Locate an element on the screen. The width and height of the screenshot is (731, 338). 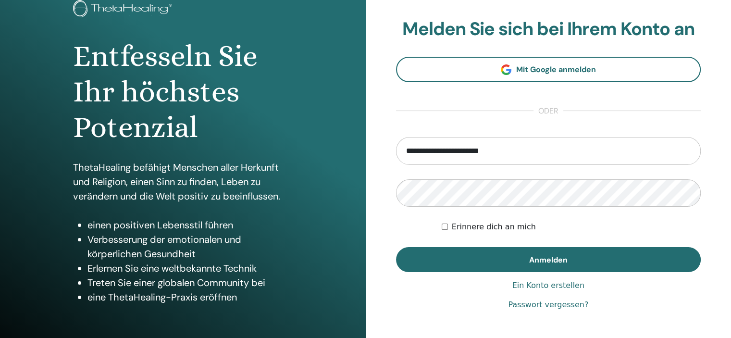
font: Melden Sie sich bei Ihrem Konto an is located at coordinates (548, 29).